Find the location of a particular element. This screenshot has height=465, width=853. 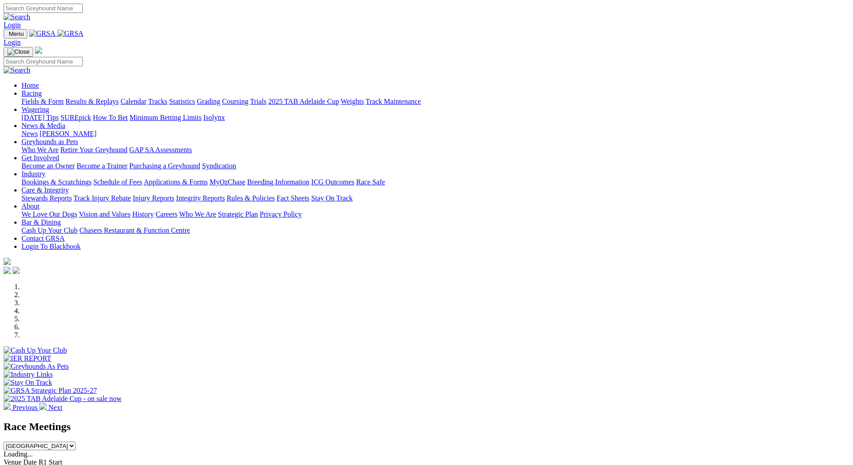

div: About is located at coordinates (435, 215).